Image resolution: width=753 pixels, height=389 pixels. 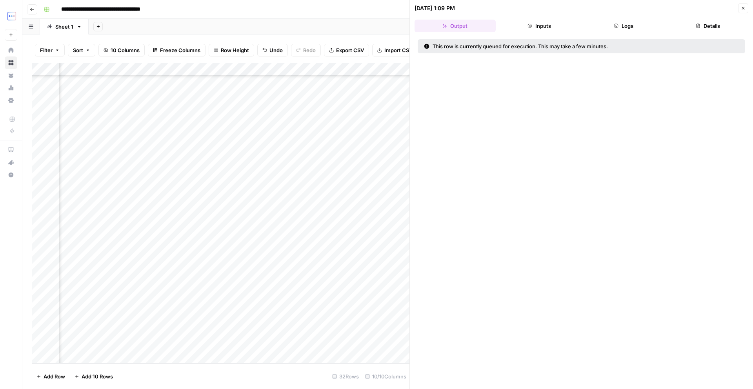 I want to click on span: Row Height, so click(x=235, y=50).